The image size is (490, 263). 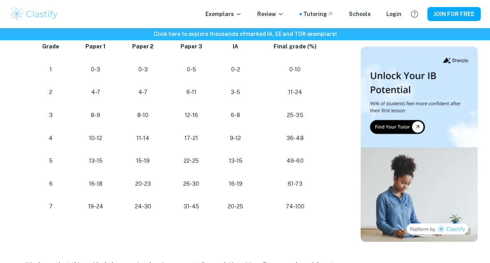 What do you see at coordinates (143, 184) in the screenshot?
I see `p: 20-23` at bounding box center [143, 184].